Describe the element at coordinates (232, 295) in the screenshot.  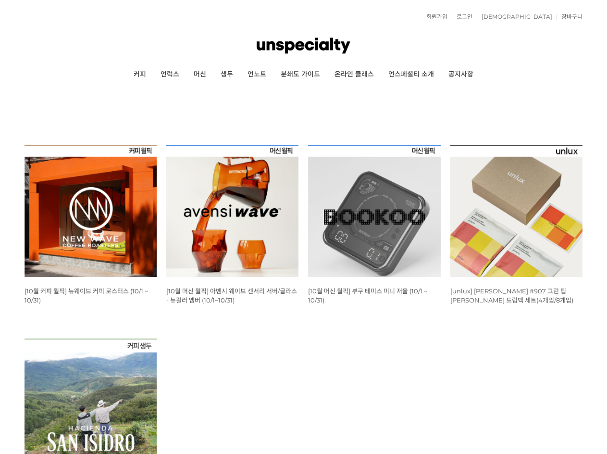
I see `span: [10월 머신 월픽] 아벤시 웨이브 센서리 서버/글라스 - 뉴컬러 앰버 (10/1~10/31)` at that location.